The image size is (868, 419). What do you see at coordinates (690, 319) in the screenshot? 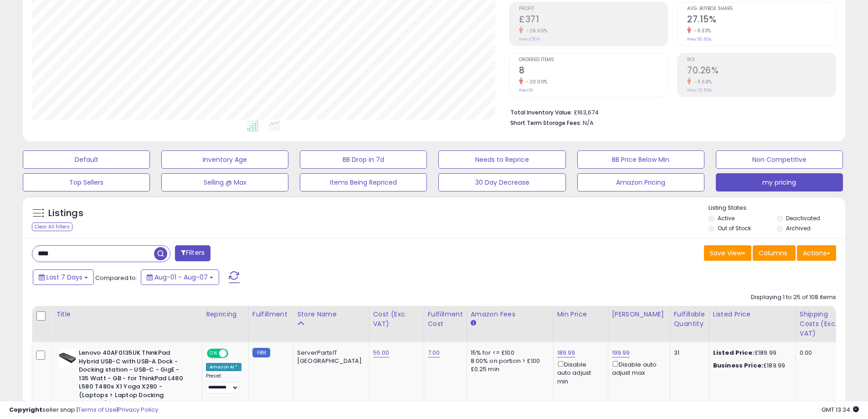
I see `div: Fulfillable Quantity` at bounding box center [690, 319].